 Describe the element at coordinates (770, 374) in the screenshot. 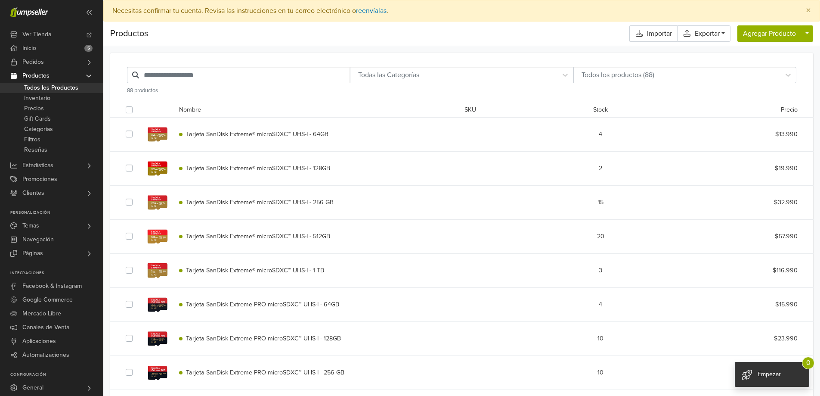

I see `span: Empezar` at that location.